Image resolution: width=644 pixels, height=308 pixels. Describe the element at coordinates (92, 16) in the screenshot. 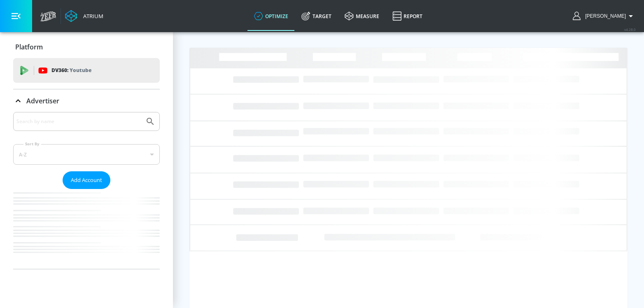

I see `div: Atrium` at that location.